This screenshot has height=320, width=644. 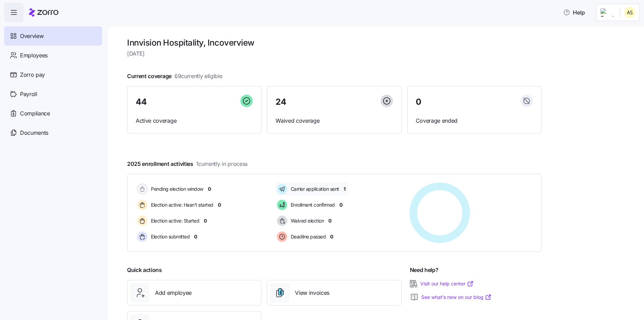 What do you see at coordinates (281, 102) in the screenshot?
I see `span: 24` at bounding box center [281, 102].